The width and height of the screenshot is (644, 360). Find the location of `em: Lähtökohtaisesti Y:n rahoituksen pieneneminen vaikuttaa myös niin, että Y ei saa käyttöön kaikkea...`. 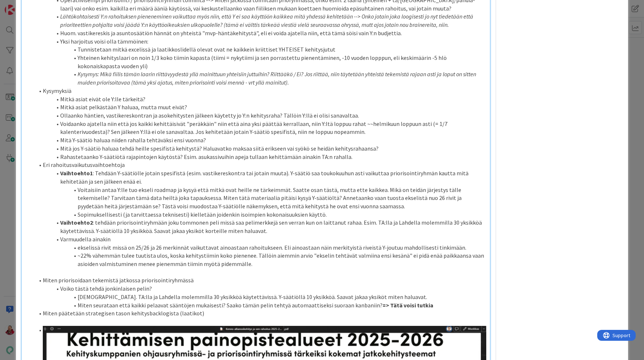

em: Lähtökohtaisesti Y:n rahoituksen pieneneminen vaikuttaa myös niin, että Y ei saa käyttöön kaikkea... is located at coordinates (267, 21).